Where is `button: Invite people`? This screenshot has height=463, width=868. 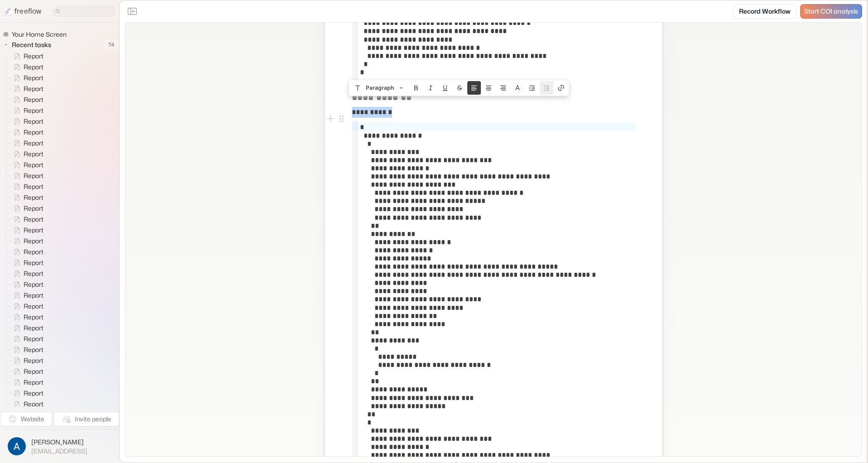
button: Invite people is located at coordinates (86, 419).